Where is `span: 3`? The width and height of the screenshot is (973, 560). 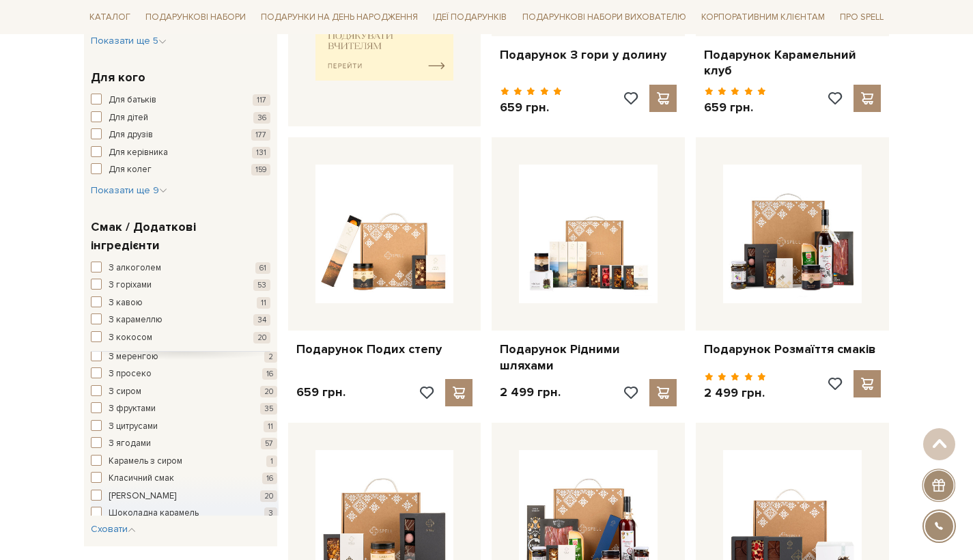
span: 3 is located at coordinates (270, 512).